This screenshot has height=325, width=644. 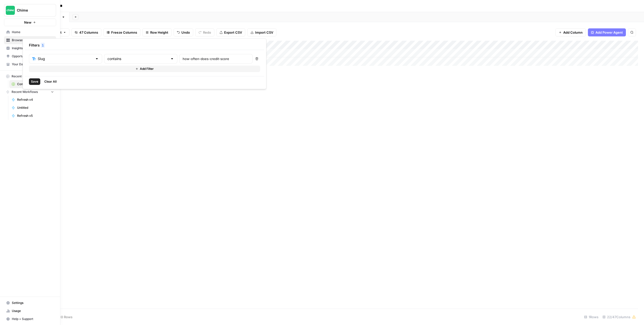 What do you see at coordinates (50, 82) in the screenshot?
I see `span: Clear All` at bounding box center [50, 82].